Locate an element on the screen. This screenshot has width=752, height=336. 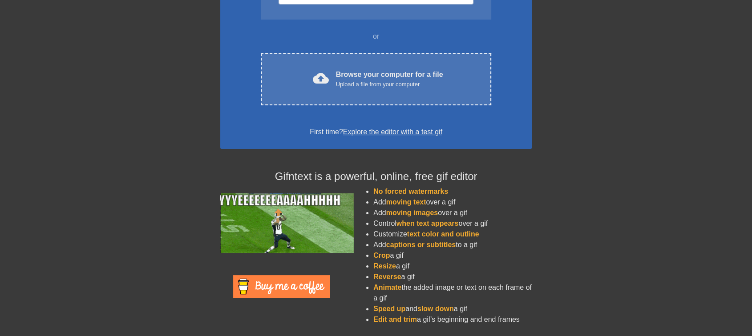
li: the added image or text on each frame of a gif is located at coordinates (452, 293).